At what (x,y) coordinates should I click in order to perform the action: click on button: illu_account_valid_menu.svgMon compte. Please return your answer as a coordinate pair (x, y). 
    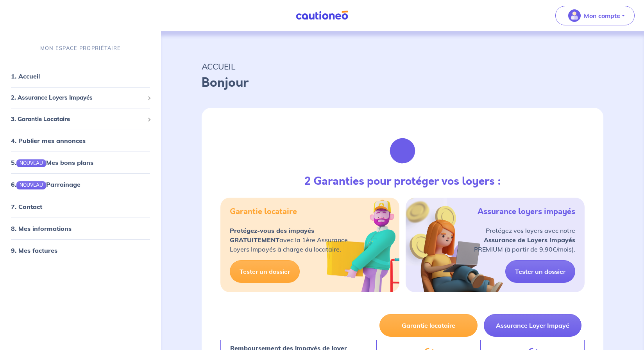
    Looking at the image, I should click on (595, 16).